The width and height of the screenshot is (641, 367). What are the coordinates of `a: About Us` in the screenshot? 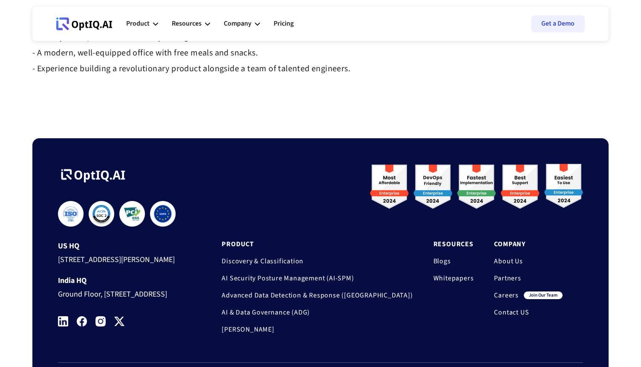 It's located at (528, 261).